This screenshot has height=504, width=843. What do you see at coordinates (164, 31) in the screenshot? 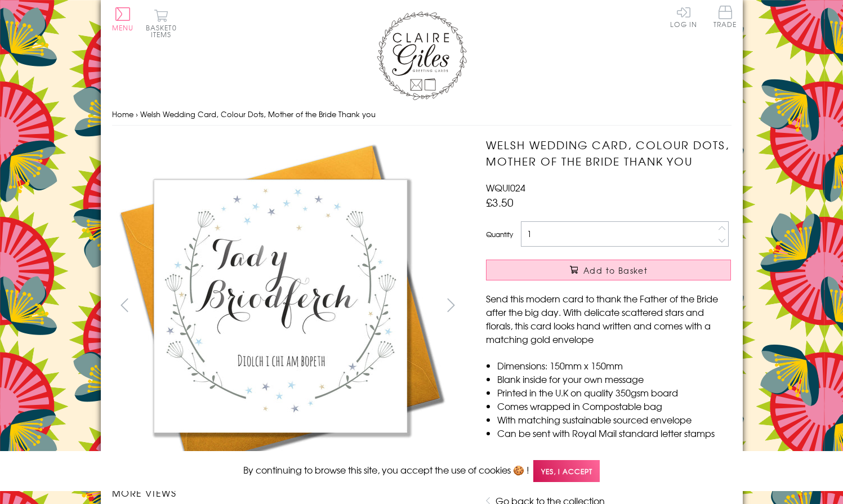
I see `span: 0 items` at bounding box center [164, 31].